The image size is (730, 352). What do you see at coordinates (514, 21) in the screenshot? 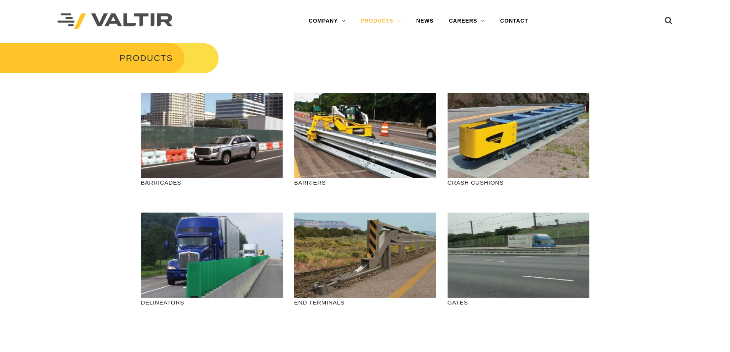
I see `a: CONTACT` at bounding box center [514, 21].